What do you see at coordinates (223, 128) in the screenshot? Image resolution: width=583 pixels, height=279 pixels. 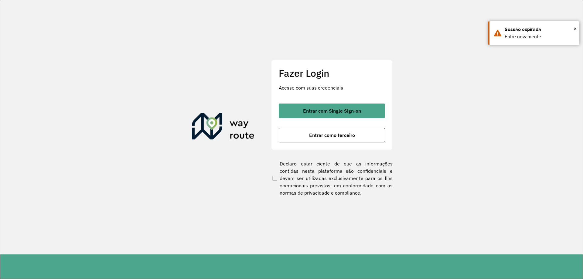 I see `img: Roteirizador AmbevTech` at bounding box center [223, 128].